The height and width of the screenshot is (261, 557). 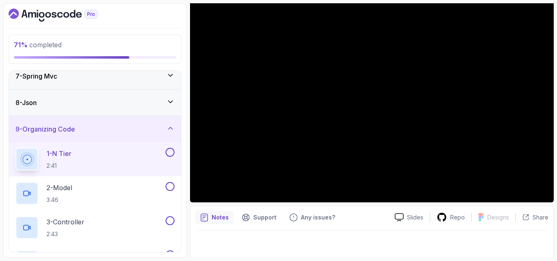 What do you see at coordinates (265, 218) in the screenshot?
I see `p: Support` at bounding box center [265, 218].